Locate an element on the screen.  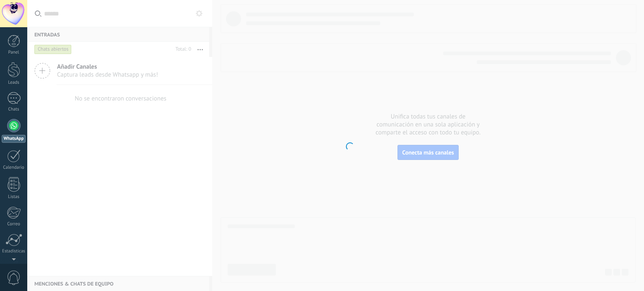
div: Chats is located at coordinates (14, 110).